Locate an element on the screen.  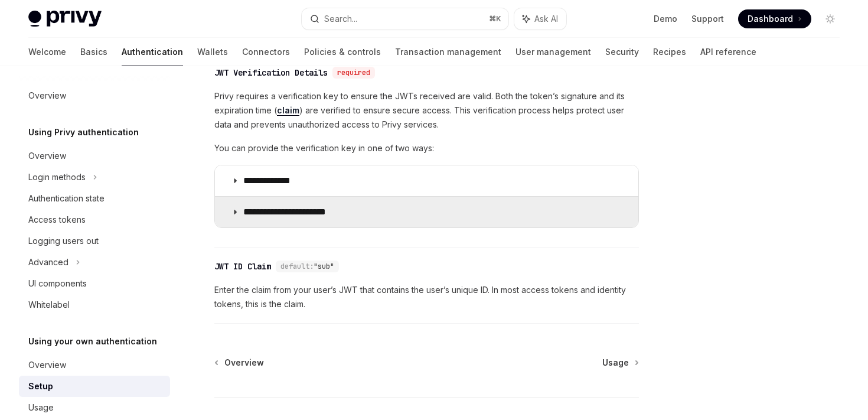
a: Access tokens is located at coordinates (94, 220).